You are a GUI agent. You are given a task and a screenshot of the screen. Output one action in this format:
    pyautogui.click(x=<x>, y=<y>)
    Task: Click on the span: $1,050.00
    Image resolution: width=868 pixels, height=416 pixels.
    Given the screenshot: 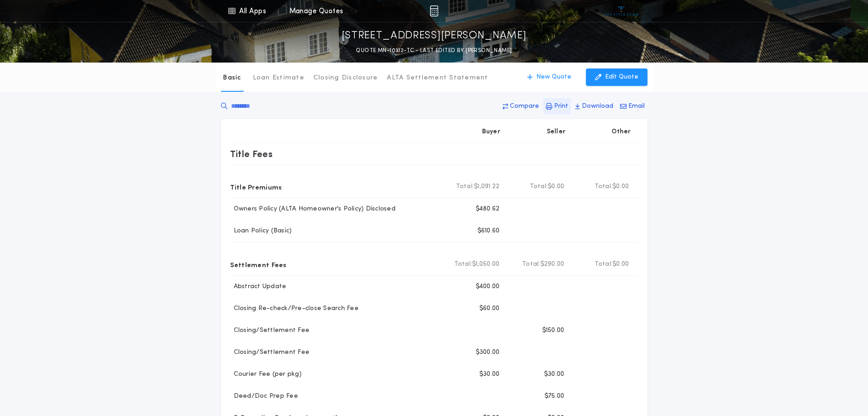 What is the action you would take?
    pyautogui.click(x=486, y=264)
    